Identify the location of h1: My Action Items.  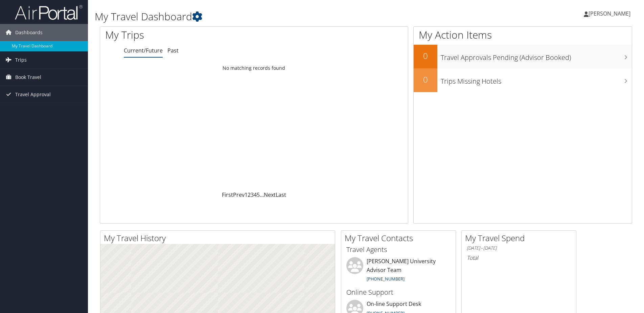
(523, 35).